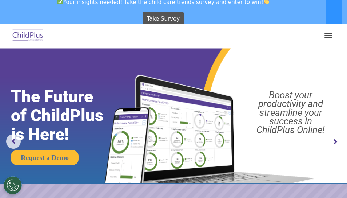  Describe the element at coordinates (66, 116) in the screenshot. I see `rs-layer: The Future of ChildPlus is Here!` at that location.